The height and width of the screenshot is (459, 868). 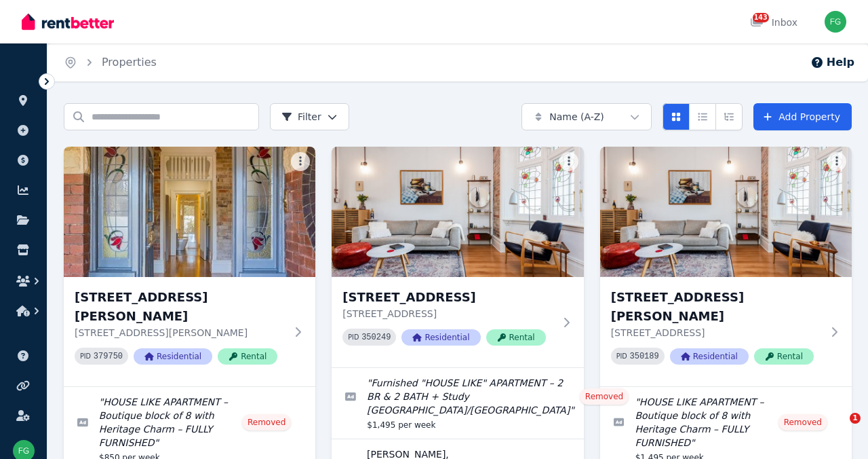 What do you see at coordinates (703, 117) in the screenshot?
I see `button: Compact list view` at bounding box center [703, 117].